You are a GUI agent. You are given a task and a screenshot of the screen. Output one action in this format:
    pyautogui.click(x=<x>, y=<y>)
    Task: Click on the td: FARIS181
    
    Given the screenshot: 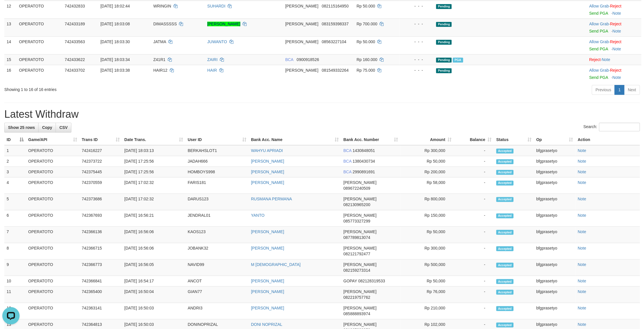 What is the action you would take?
    pyautogui.click(x=217, y=186)
    